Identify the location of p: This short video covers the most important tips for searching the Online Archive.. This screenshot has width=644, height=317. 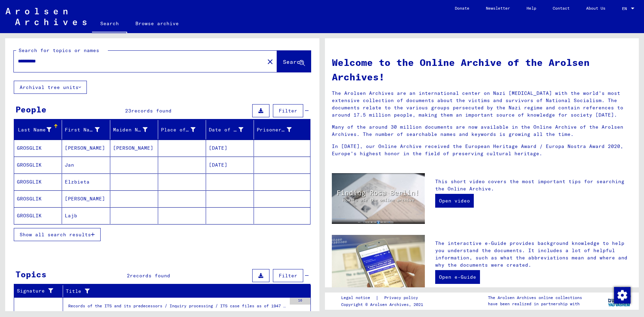
(534, 185).